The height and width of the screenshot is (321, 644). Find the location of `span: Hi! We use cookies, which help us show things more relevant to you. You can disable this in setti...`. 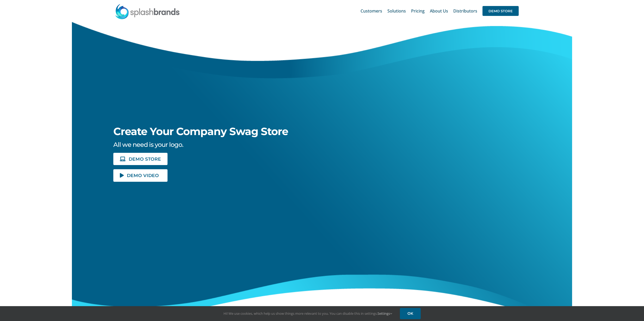

span: Hi! We use cookies, which help us show things more relevant to you. You can disable this in setti... is located at coordinates (308, 313).